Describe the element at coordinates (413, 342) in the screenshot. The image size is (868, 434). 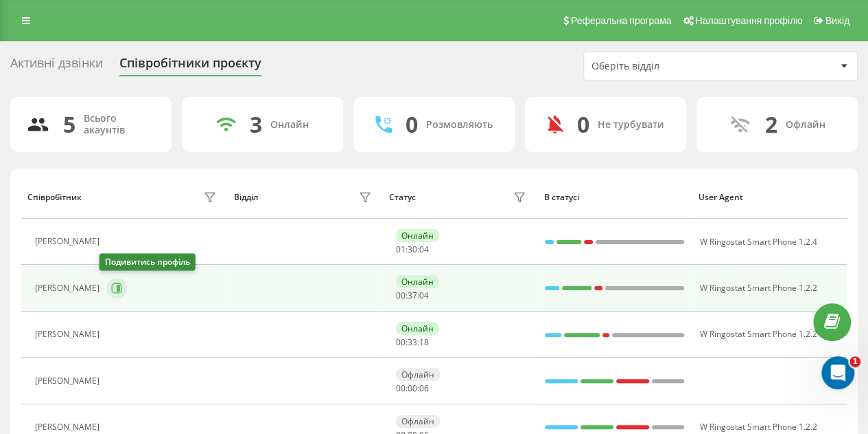
I see `span: 33` at that location.